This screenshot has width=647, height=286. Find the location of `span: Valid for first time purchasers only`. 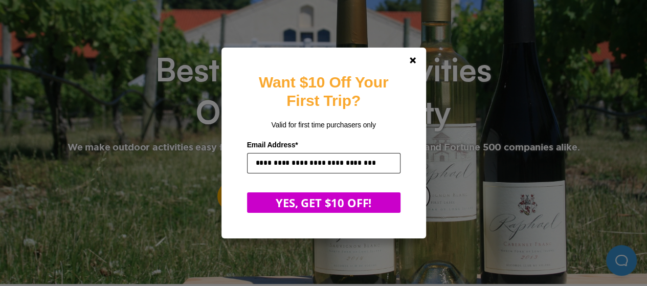

span: Valid for first time purchasers only is located at coordinates (323, 125).